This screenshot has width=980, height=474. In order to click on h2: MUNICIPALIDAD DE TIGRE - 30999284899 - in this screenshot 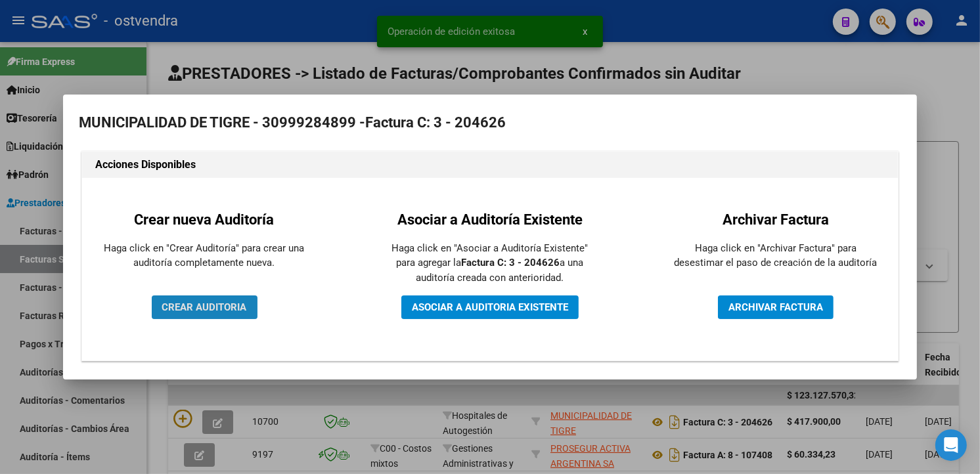, I will do `click(490, 123)`.